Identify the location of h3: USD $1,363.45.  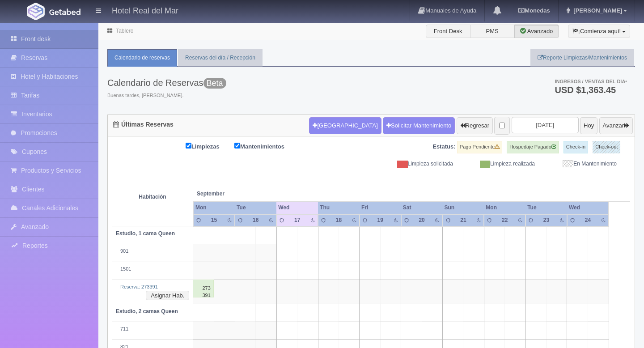
(591, 90).